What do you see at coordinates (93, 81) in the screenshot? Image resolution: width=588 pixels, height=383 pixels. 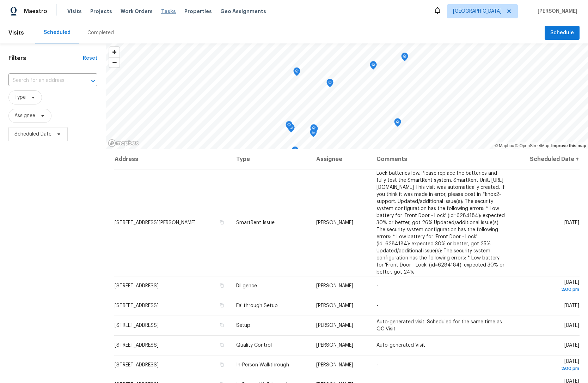 I see `button: Open` at bounding box center [93, 81].